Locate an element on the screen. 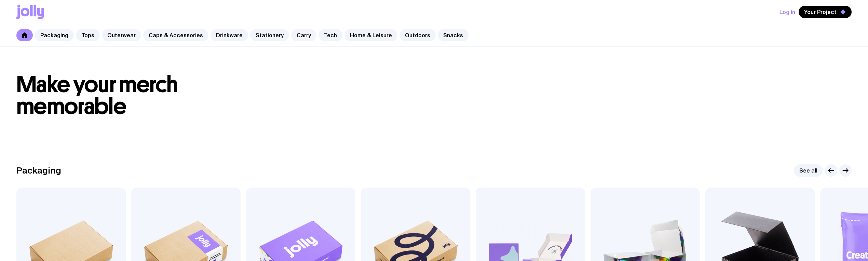  a: Outerwear is located at coordinates (122, 35).